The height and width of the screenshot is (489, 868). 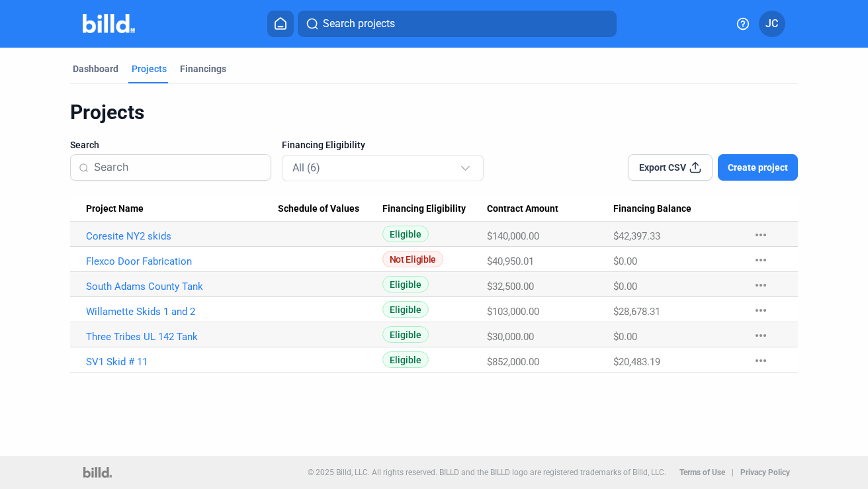 I want to click on div: Financing Balance, so click(x=676, y=209).